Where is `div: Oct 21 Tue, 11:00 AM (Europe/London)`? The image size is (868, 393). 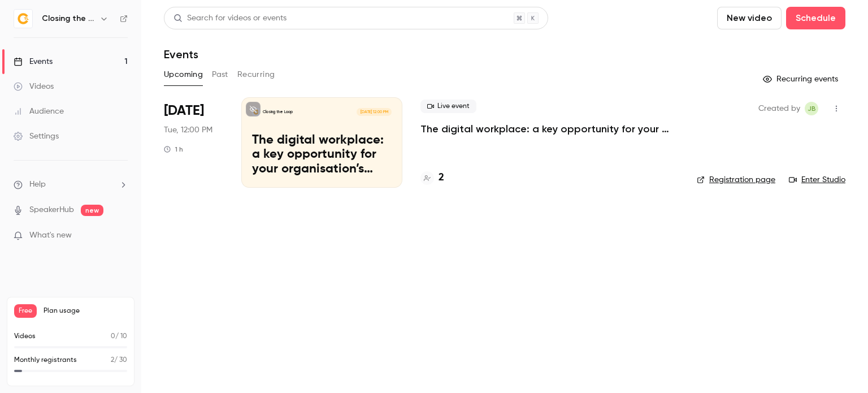 div: Oct 21 Tue, 11:00 AM (Europe/London) is located at coordinates (193, 142).